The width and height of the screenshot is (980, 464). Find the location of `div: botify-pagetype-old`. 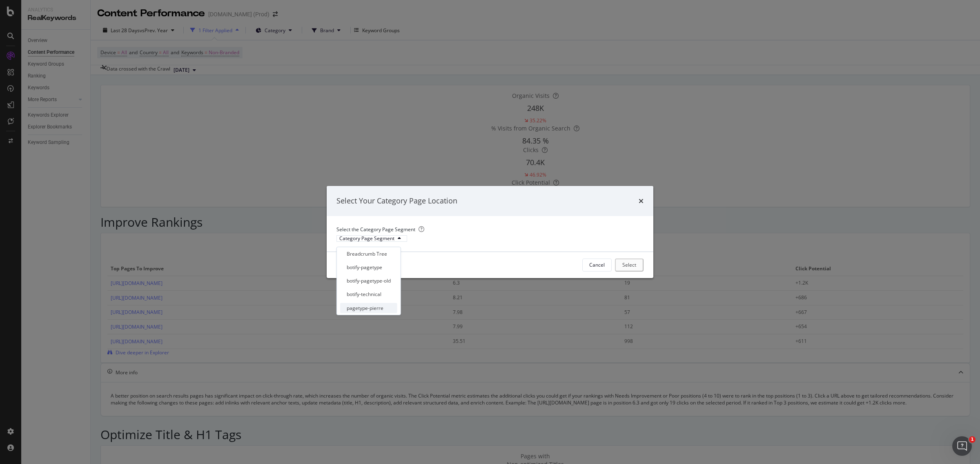

div: botify-pagetype-old is located at coordinates (369, 281).